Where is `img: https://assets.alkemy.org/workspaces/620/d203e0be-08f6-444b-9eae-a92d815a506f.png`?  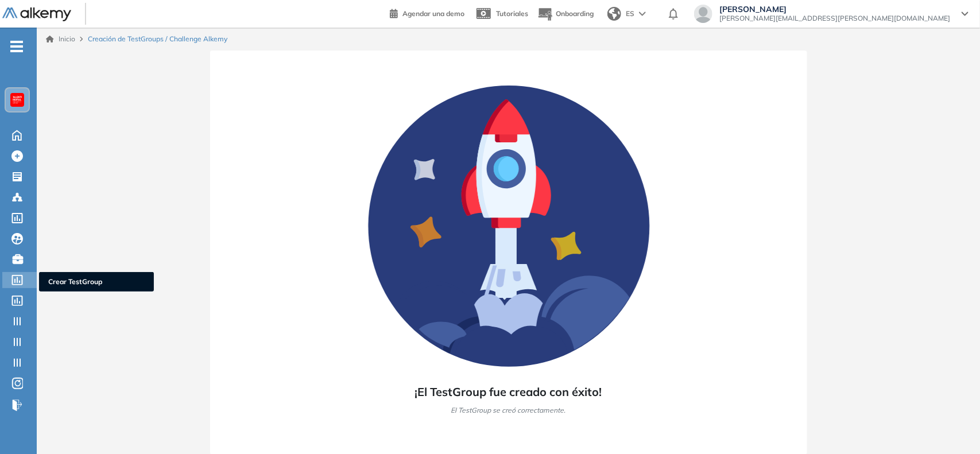
img: https://assets.alkemy.org/workspaces/620/d203e0be-08f6-444b-9eae-a92d815a506f.png is located at coordinates (17, 100).